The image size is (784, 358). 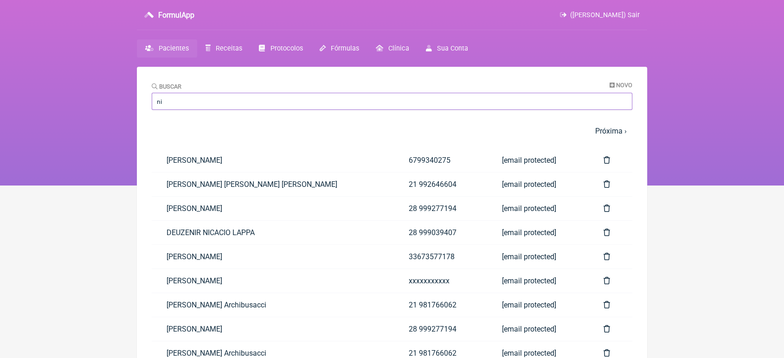 I want to click on h3: FormulApp, so click(x=176, y=15).